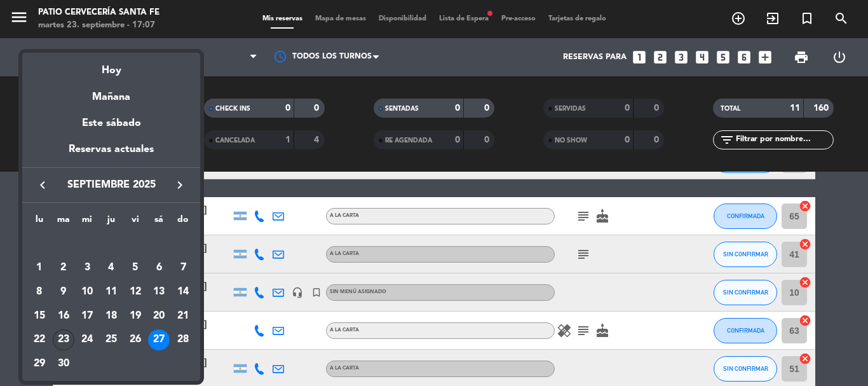 The image size is (868, 386). I want to click on div: 9, so click(64, 291).